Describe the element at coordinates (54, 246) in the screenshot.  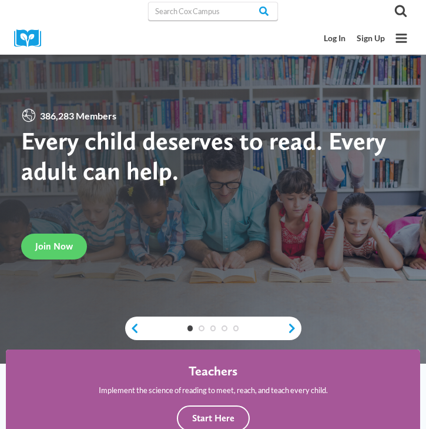
I see `span: Join Now` at that location.